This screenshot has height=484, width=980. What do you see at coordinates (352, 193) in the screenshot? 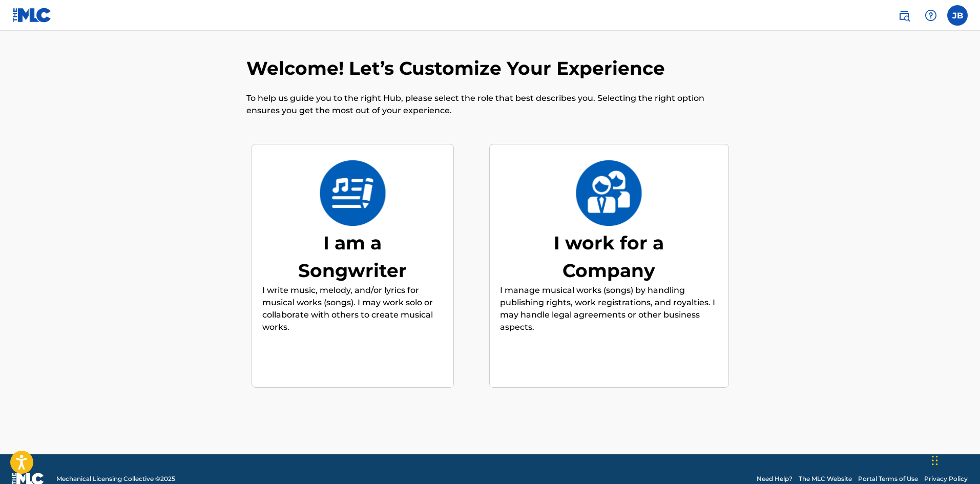
I see `img: I am a Songwriter` at bounding box center [352, 193].